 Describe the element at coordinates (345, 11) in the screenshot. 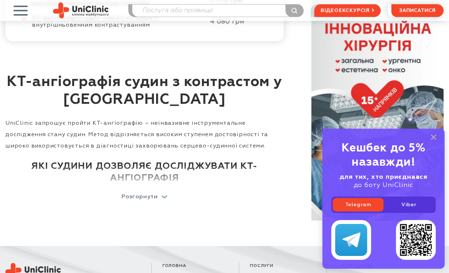

I see `span: відеоекскурсія` at that location.